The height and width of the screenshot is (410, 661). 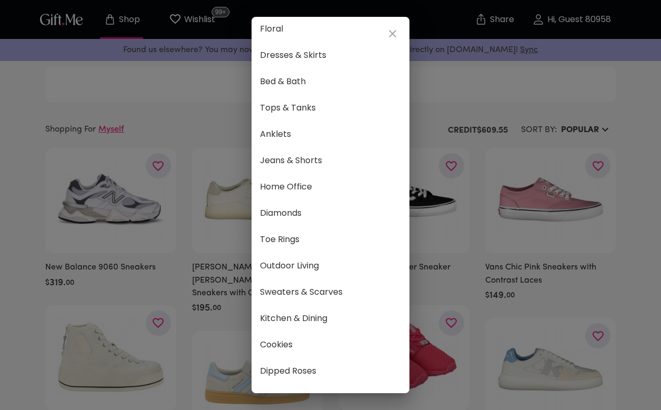 I want to click on span: Diamonds, so click(x=330, y=213).